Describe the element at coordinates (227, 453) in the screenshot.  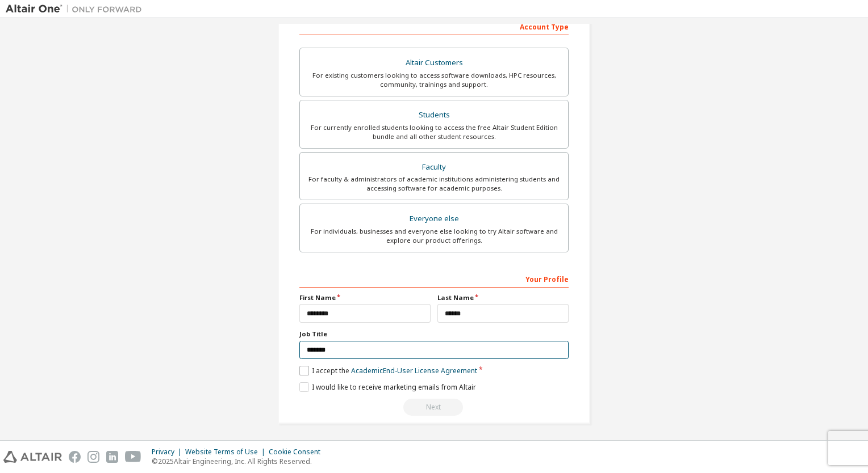
I see `div: Website Terms of Use` at that location.